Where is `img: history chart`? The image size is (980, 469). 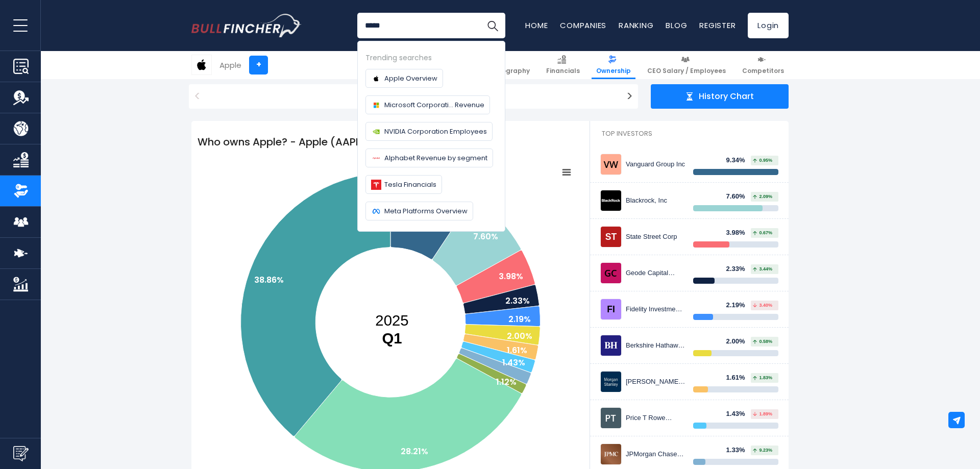 img: history chart is located at coordinates (690, 97).